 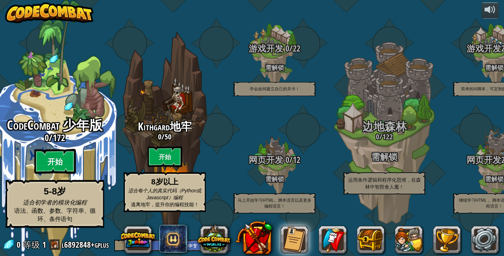 What do you see at coordinates (59, 138) in the screenshot?
I see `span: 172` at bounding box center [59, 138].